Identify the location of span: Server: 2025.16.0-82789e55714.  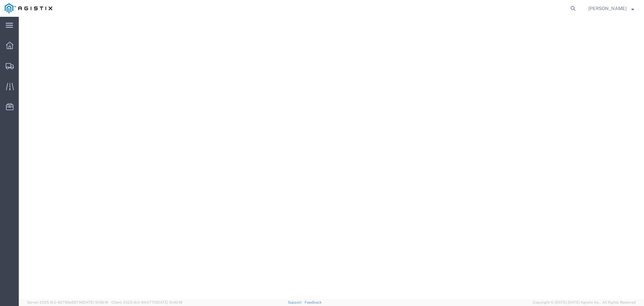
(68, 302).